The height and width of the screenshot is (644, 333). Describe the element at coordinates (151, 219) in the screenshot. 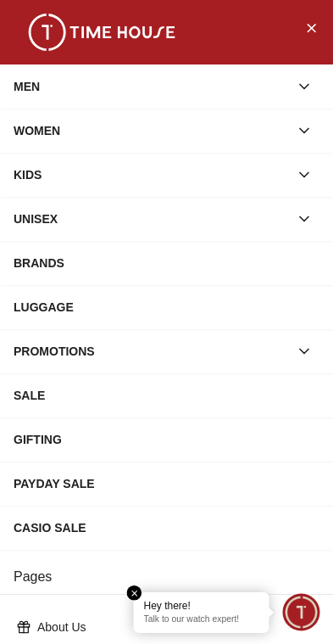

I see `div: UNISEX` at that location.